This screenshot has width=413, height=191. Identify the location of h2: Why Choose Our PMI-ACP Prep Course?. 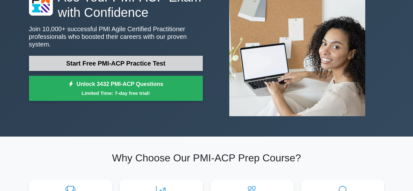
(207, 158).